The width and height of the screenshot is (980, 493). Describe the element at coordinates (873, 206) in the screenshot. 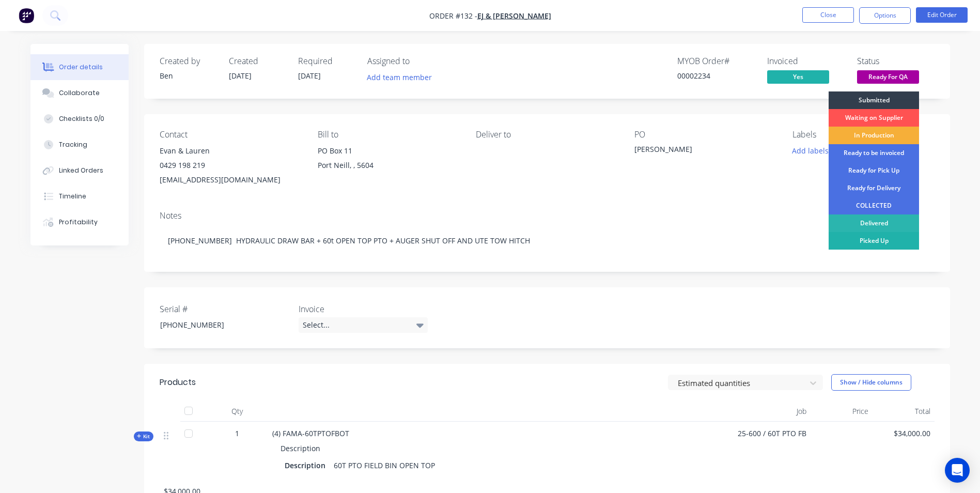

I see `div: COLLECTED` at that location.